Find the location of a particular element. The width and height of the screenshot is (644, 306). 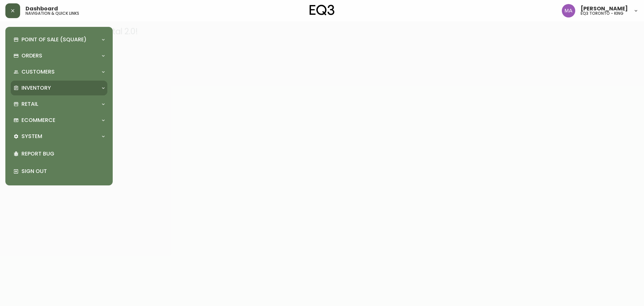

p: Report Bug is located at coordinates (63, 154).